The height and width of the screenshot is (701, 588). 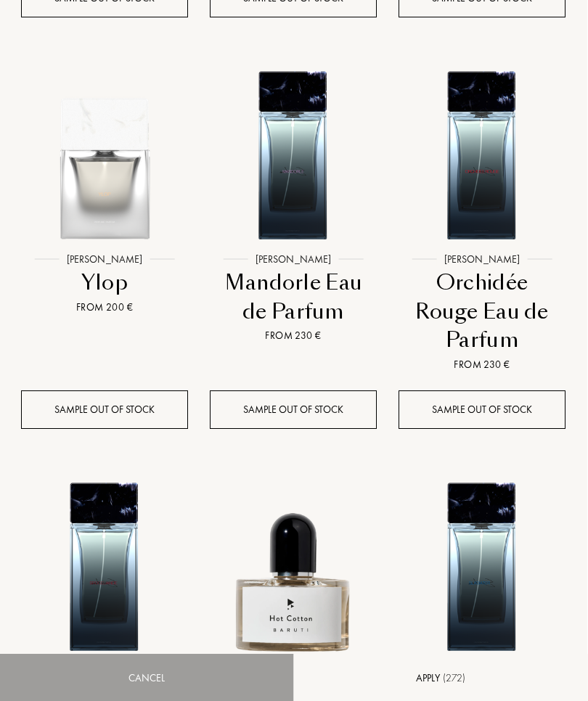 What do you see at coordinates (483, 311) in the screenshot?
I see `div: Orchidée Rouge Eau de Parfum` at bounding box center [483, 311].